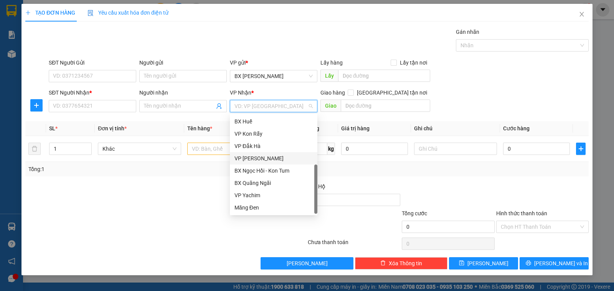 Image resolution: width=614 pixels, height=291 pixels. What do you see at coordinates (414, 63) in the screenshot?
I see `span: Lấy tận nơi` at bounding box center [414, 63].